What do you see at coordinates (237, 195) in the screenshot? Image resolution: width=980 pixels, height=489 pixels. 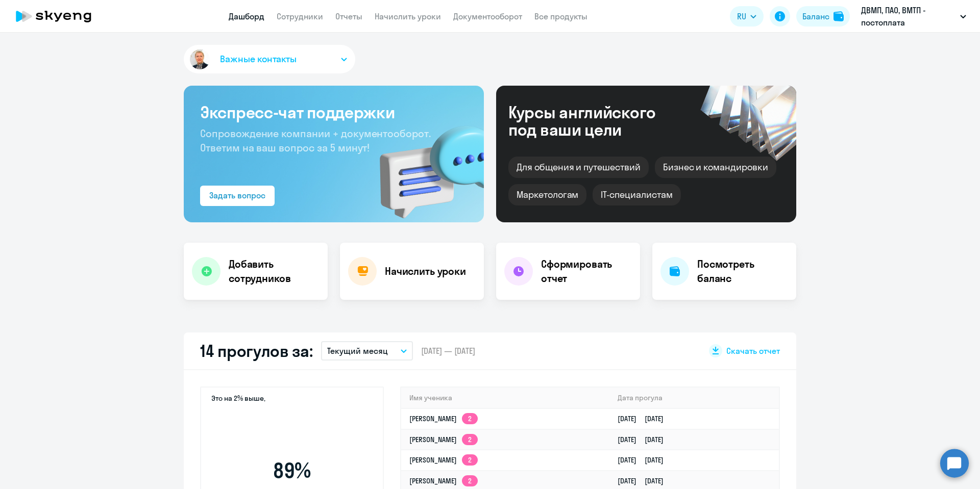 I see `div: Задать вопрос` at bounding box center [237, 195].